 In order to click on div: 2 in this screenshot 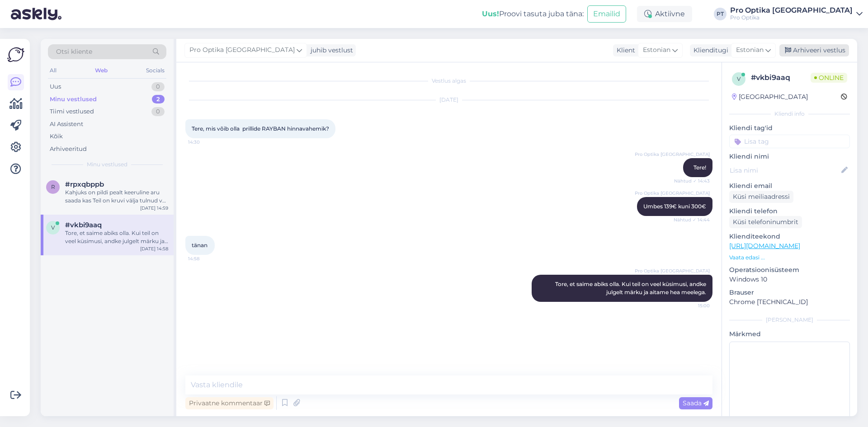, I will do `click(158, 99)`.